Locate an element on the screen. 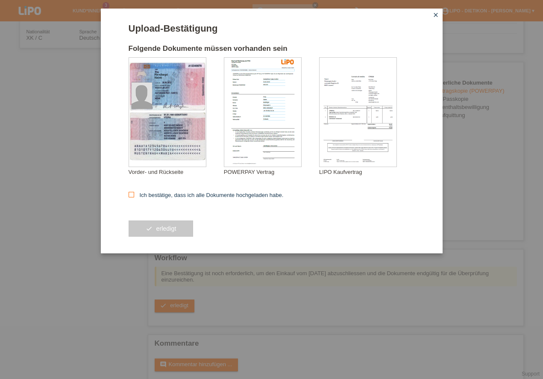 This screenshot has width=543, height=379. img: upload_document_confirmation_type_receipt_generic.png is located at coordinates (358, 112).